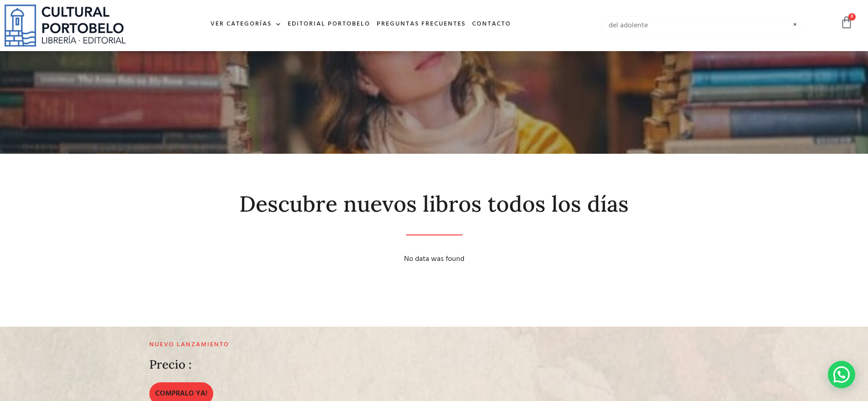  What do you see at coordinates (181, 394) in the screenshot?
I see `span: COMPRALO YA!` at bounding box center [181, 394].